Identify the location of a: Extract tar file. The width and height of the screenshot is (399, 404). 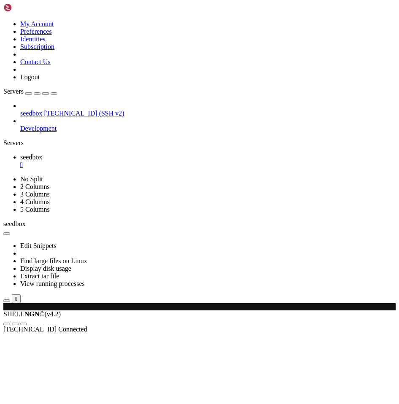
(40, 276).